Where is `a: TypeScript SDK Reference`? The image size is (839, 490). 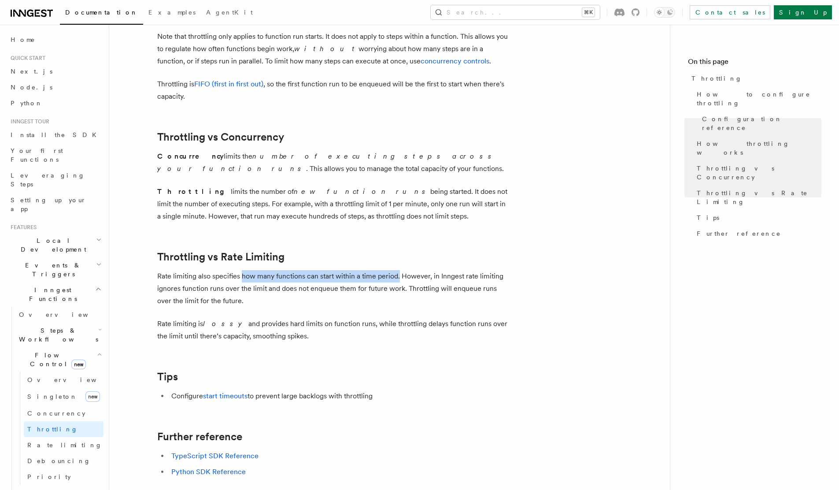
a: TypeScript SDK Reference is located at coordinates (215, 455).